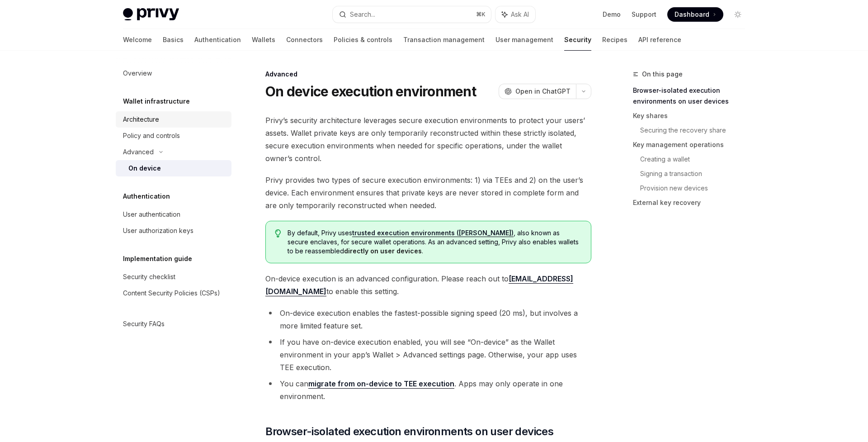 The height and width of the screenshot is (442, 868). I want to click on a: Demo, so click(612, 14).